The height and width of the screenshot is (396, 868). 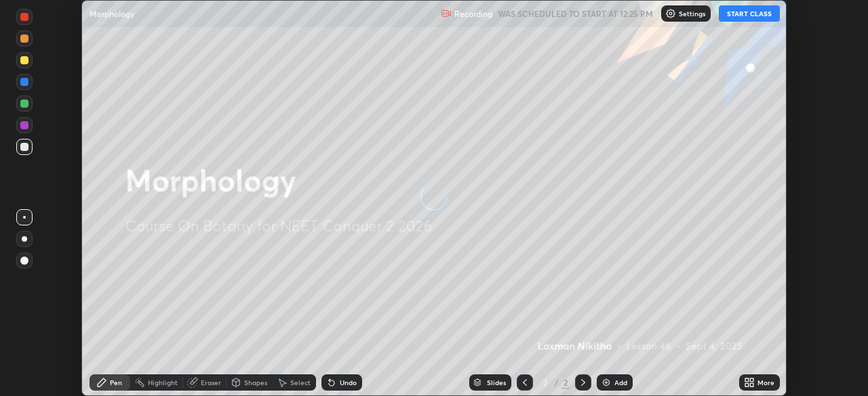 What do you see at coordinates (575, 13) in the screenshot?
I see `h5: WAS SCHEDULED TO START AT 12:25 PM` at bounding box center [575, 13].